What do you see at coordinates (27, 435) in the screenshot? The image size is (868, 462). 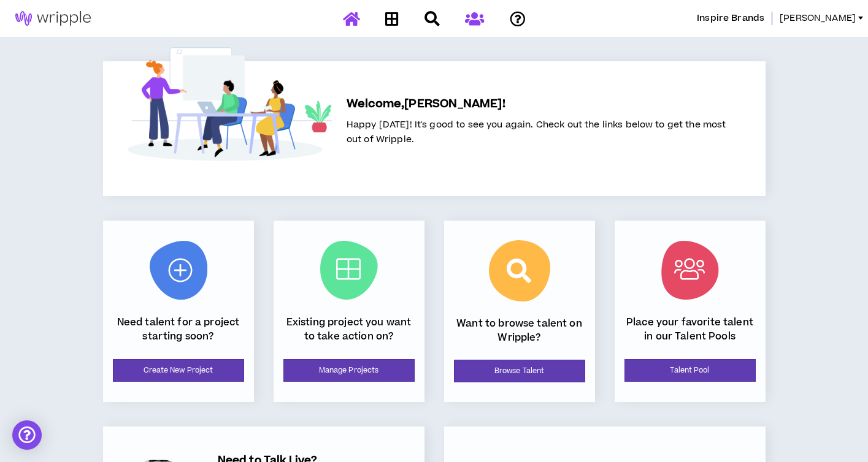 I see `div: Open Intercom Messenger` at bounding box center [27, 435].